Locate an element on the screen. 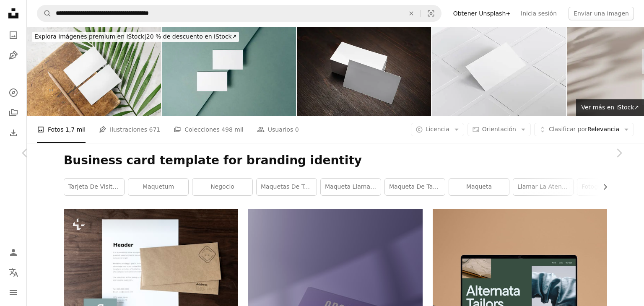  span: Explora imágenes premium en iStock | is located at coordinates (90, 36).